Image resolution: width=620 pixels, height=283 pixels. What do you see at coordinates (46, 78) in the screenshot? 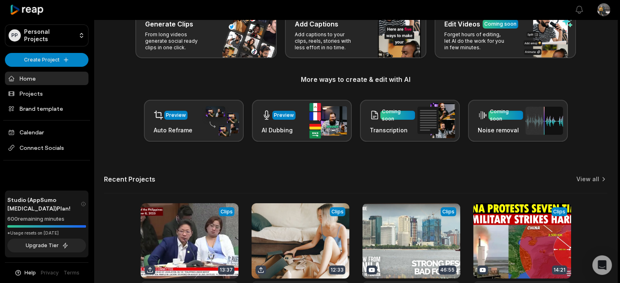
I see `a: Home` at bounding box center [46, 78].